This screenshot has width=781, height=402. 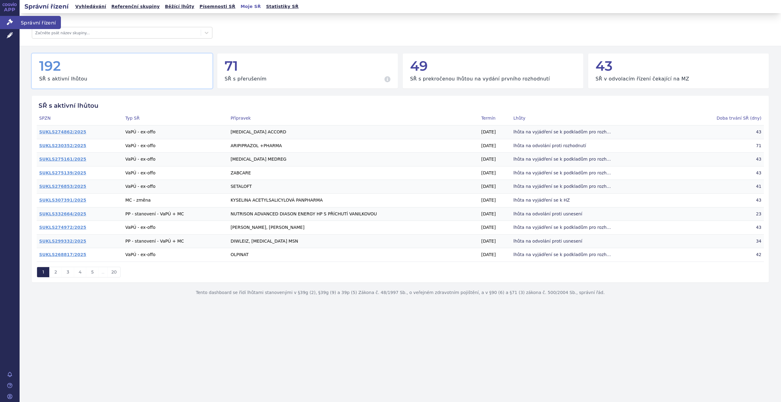 I want to click on button: 2, so click(x=55, y=272).